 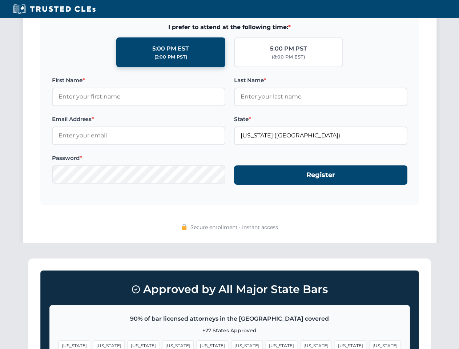 What do you see at coordinates (171, 49) in the screenshot?
I see `div: 5:00 PM EST` at bounding box center [171, 49].